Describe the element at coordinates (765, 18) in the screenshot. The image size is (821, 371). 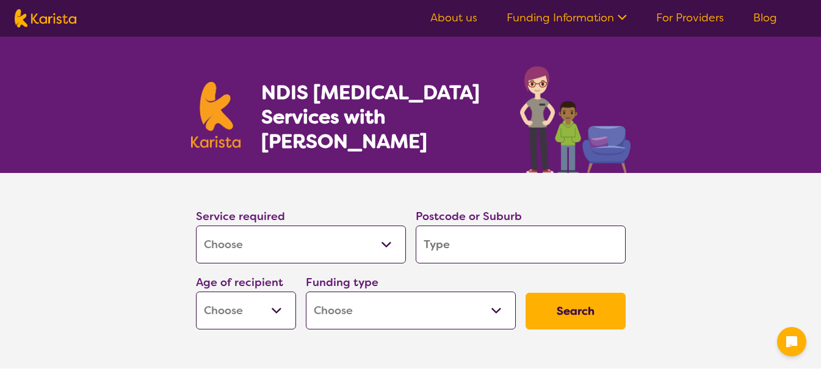
I see `a: Blog` at that location.